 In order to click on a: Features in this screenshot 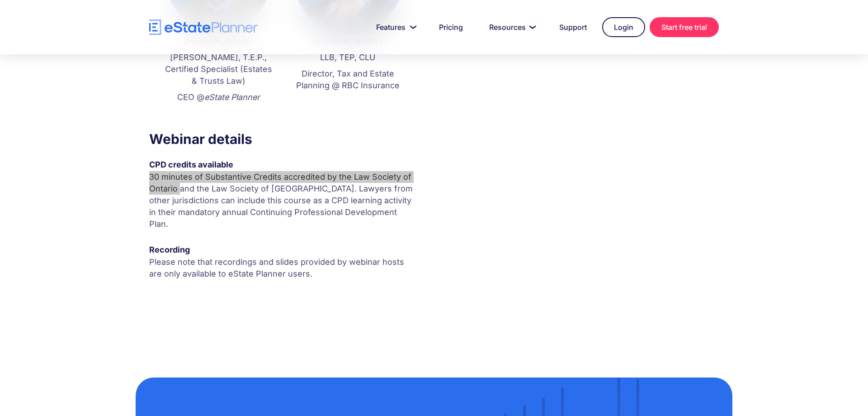, I will do `click(394, 27)`.